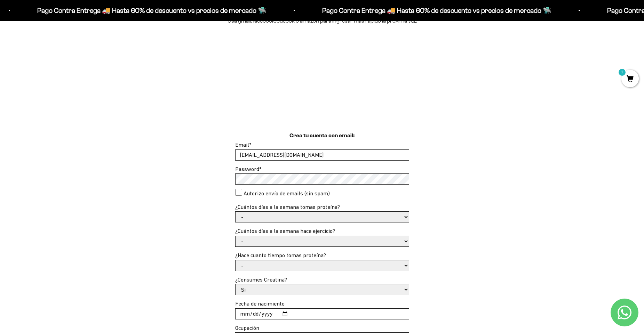  Describe the element at coordinates (287, 207) in the screenshot. I see `label: ¿Cuántos días a la semana tomas proteína?` at that location.